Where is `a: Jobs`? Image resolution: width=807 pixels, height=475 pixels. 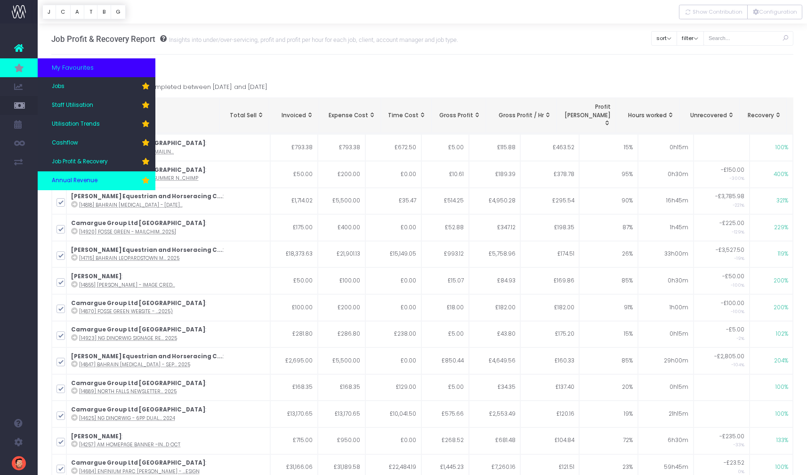 a: Jobs is located at coordinates (97, 87).